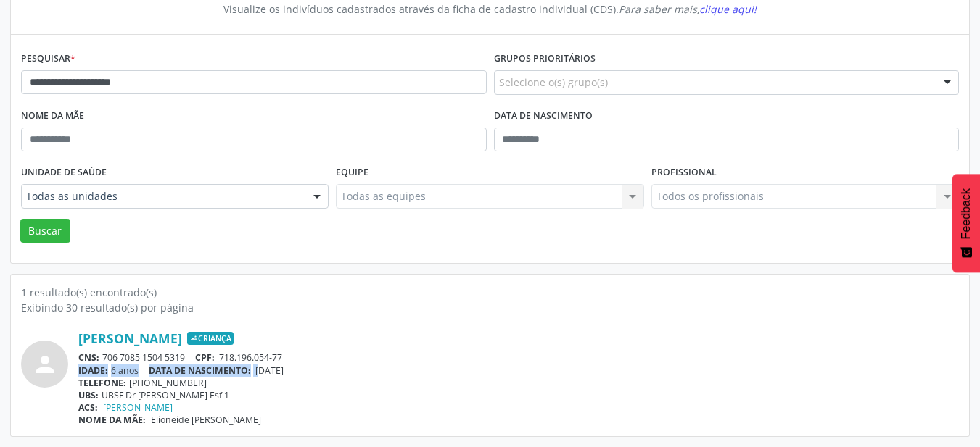  Describe the element at coordinates (489, 9) in the screenshot. I see `div: Visualize os indivíduos cadastrados através da ficha de cadastro individual (CDS).` at that location.